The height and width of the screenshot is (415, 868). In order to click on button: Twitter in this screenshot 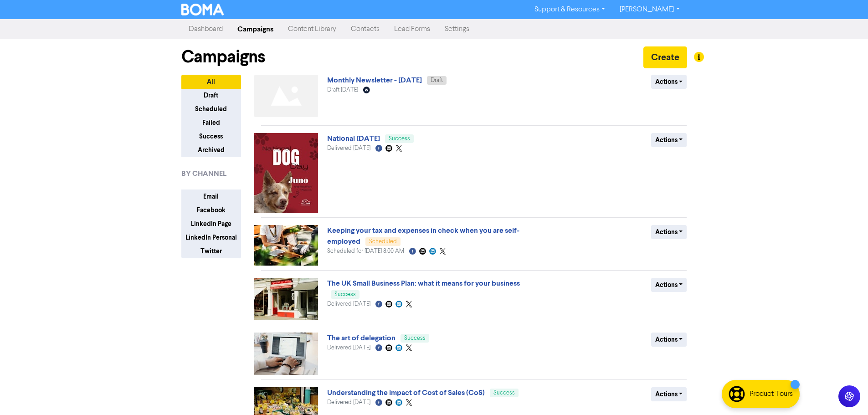, I will do `click(211, 251)`.